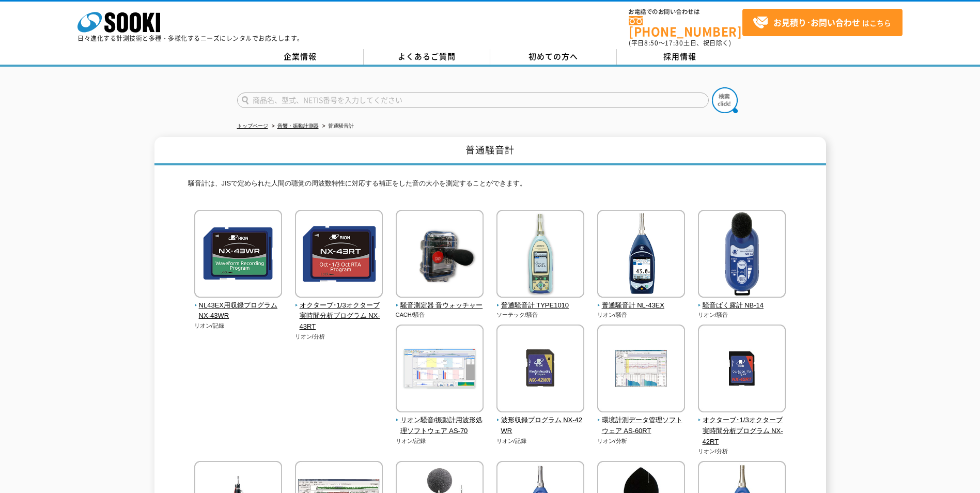 The image size is (980, 493). I want to click on a: よくあるご質問, so click(427, 57).